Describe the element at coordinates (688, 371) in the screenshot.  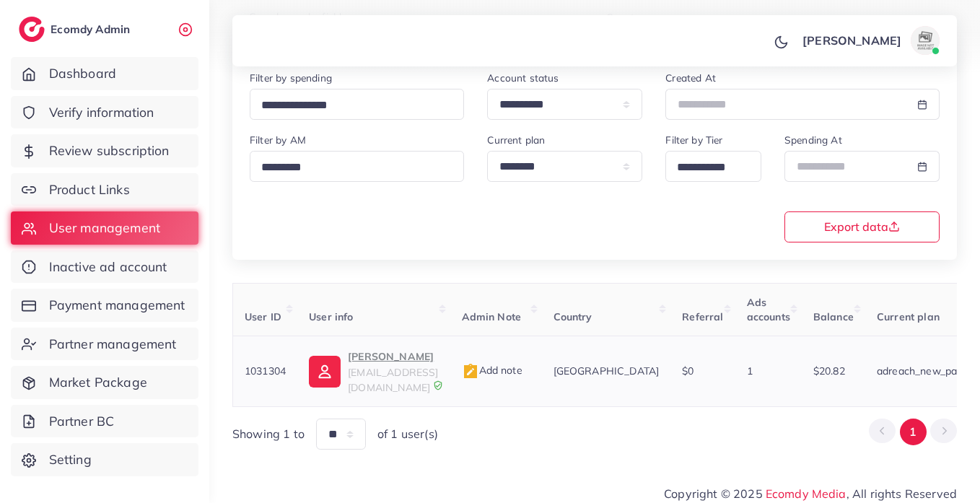
I see `span: $0` at that location.